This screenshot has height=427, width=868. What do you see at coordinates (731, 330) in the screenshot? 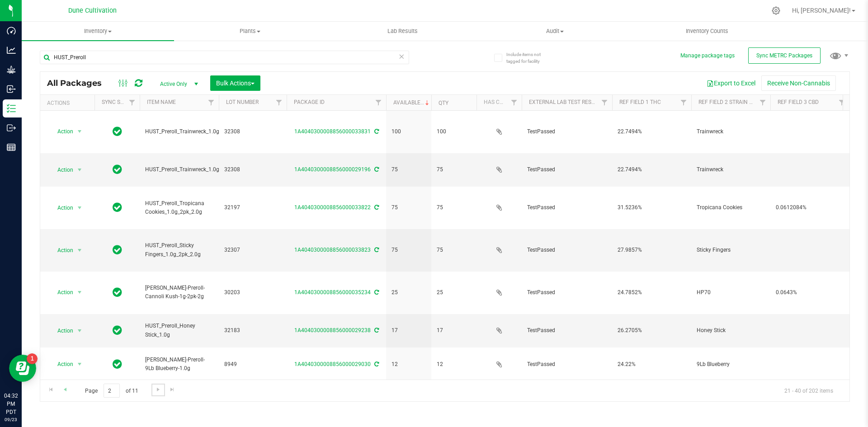
I see `span: Honey Stick` at bounding box center [731, 330].